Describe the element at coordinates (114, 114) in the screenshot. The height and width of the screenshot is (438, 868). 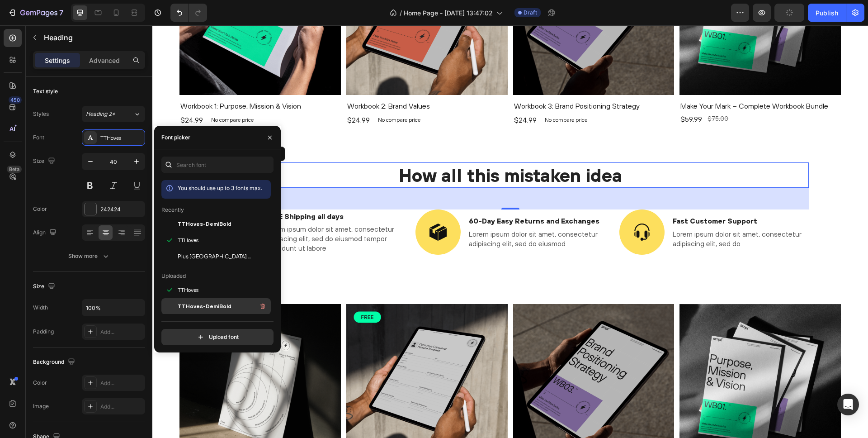
I see `button: Heading 2*` at that location.